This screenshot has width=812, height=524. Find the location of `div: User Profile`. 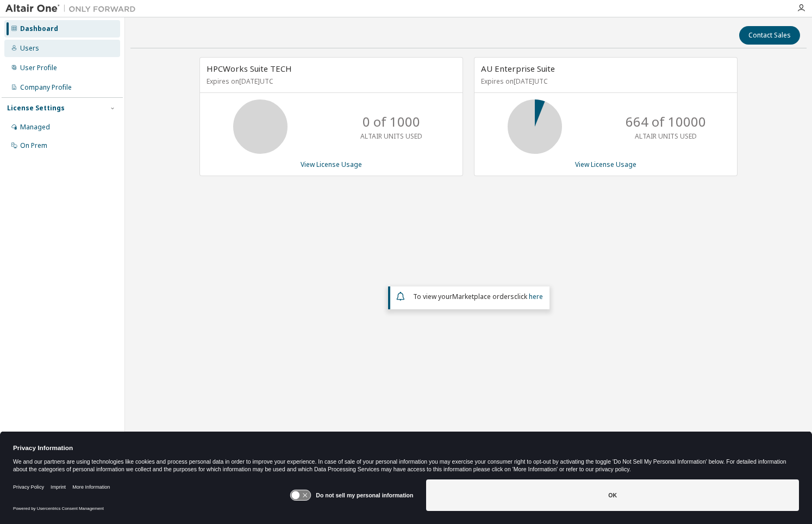

div: User Profile is located at coordinates (39, 68).